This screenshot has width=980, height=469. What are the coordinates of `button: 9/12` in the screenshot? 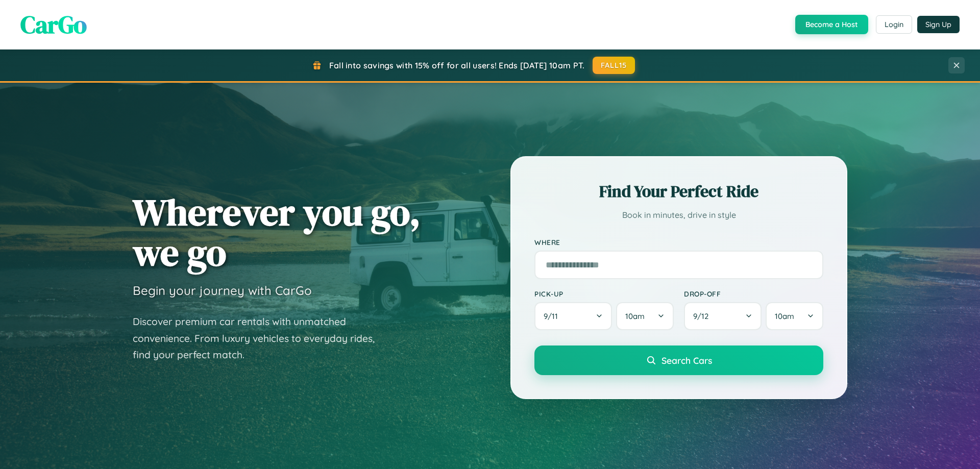 It's located at (723, 316).